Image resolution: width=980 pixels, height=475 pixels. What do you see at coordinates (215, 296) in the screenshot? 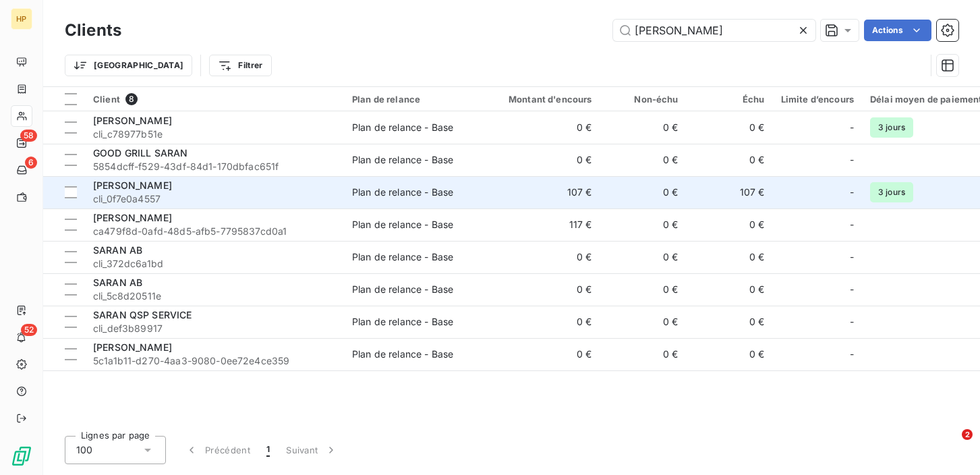
I see `span: cli_5c8d20511e` at bounding box center [215, 296].